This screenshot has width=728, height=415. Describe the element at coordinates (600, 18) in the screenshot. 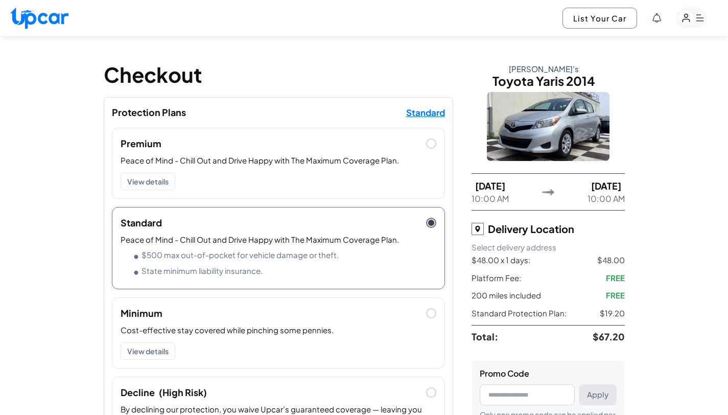

I see `button: List Your Car` at that location.